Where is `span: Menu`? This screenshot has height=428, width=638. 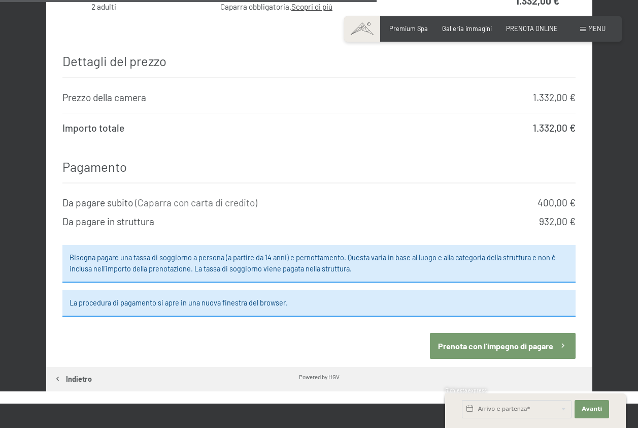 span: Menu is located at coordinates (597, 28).